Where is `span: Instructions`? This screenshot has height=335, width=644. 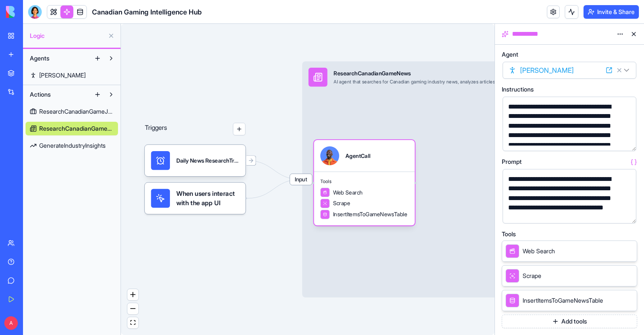 span: Instructions is located at coordinates (517, 89).